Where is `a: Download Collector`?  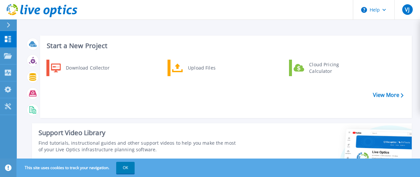 a: Download Collector is located at coordinates (80, 68).